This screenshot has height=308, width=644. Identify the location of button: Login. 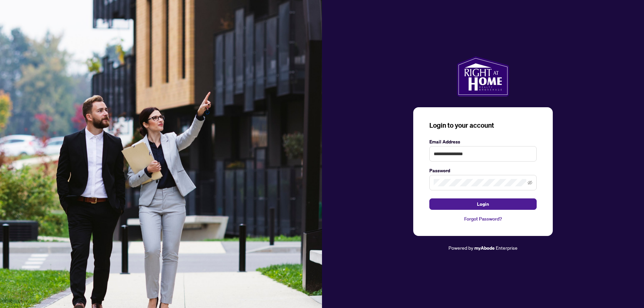
(483, 204).